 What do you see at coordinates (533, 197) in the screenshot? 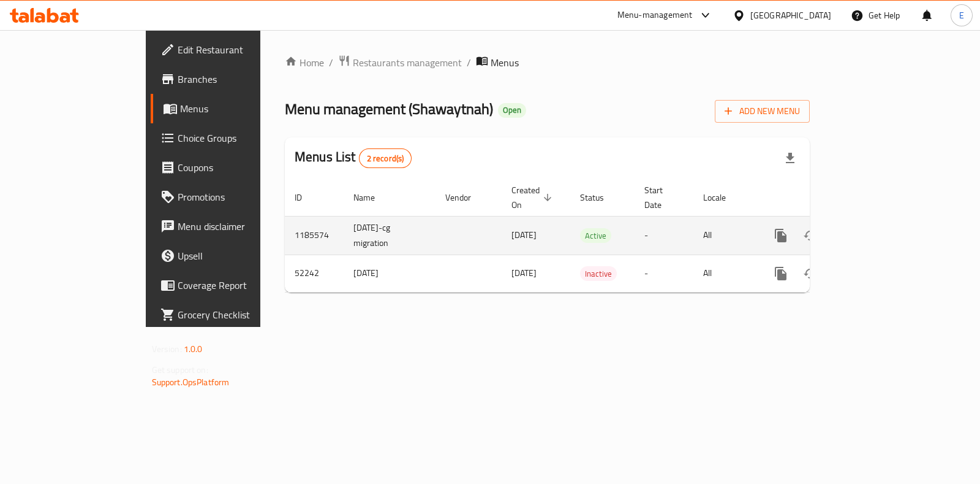
I see `span: Created On` at bounding box center [533, 197].